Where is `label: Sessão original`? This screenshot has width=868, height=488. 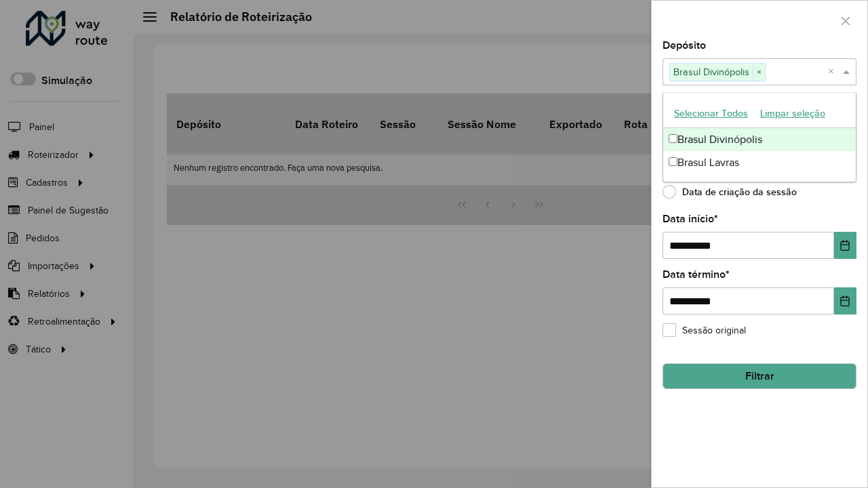
label: Sessão original is located at coordinates (704, 330).